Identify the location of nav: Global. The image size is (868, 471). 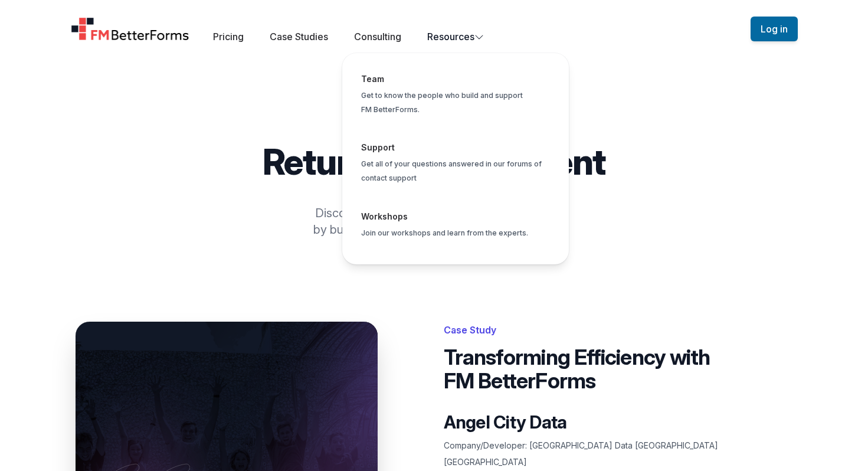
(434, 29).